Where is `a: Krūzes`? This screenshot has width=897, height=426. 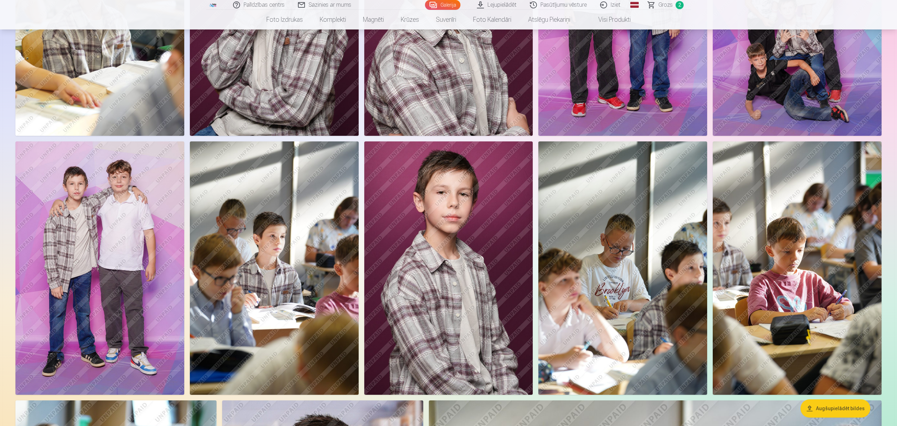
a: Krūzes is located at coordinates (410, 20).